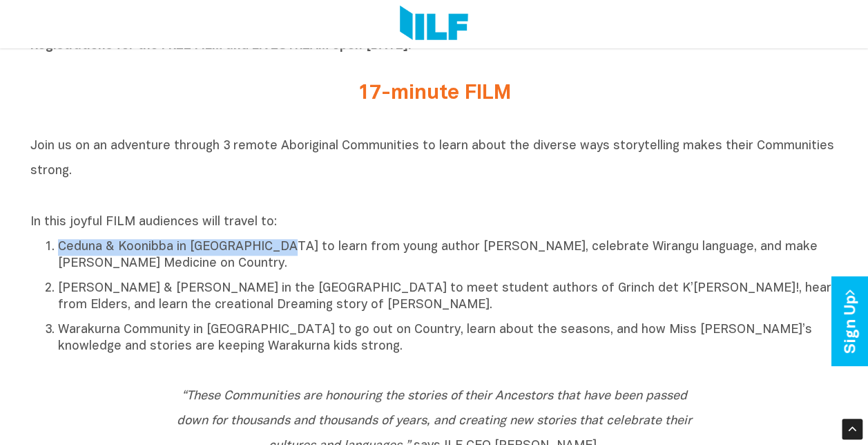 Image resolution: width=868 pixels, height=445 pixels. What do you see at coordinates (434, 94) in the screenshot?
I see `h2: 17-minute FILM` at bounding box center [434, 94].